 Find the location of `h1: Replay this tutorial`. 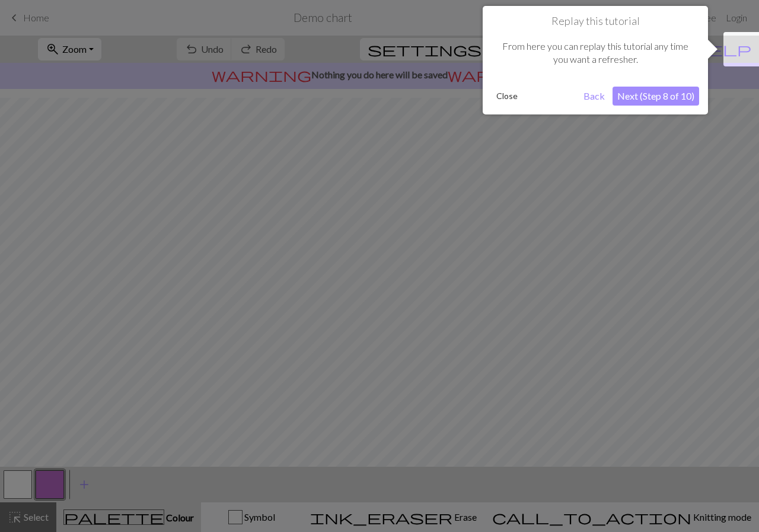

h1: Replay this tutorial is located at coordinates (595, 22).